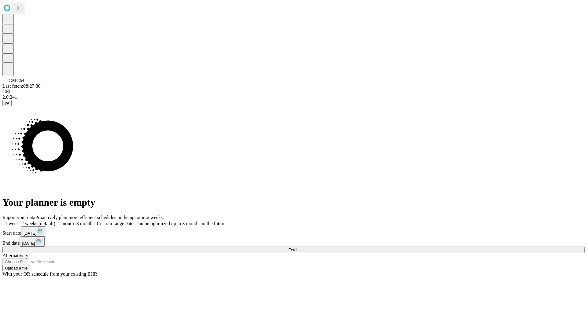  I want to click on span: With your OR schedule from your existing EHR, so click(50, 274).